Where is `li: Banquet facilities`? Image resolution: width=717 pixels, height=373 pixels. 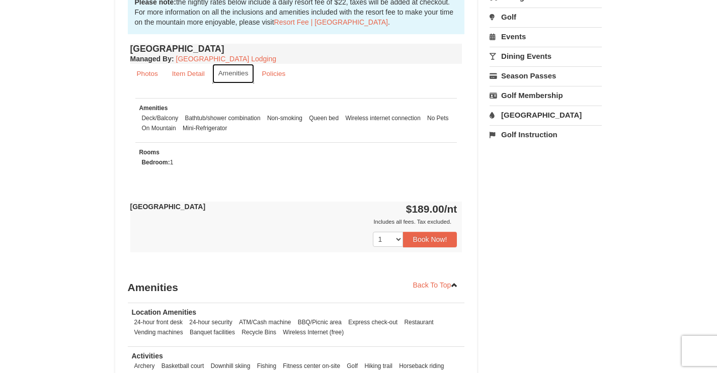
li: Banquet facilities is located at coordinates (212, 333).